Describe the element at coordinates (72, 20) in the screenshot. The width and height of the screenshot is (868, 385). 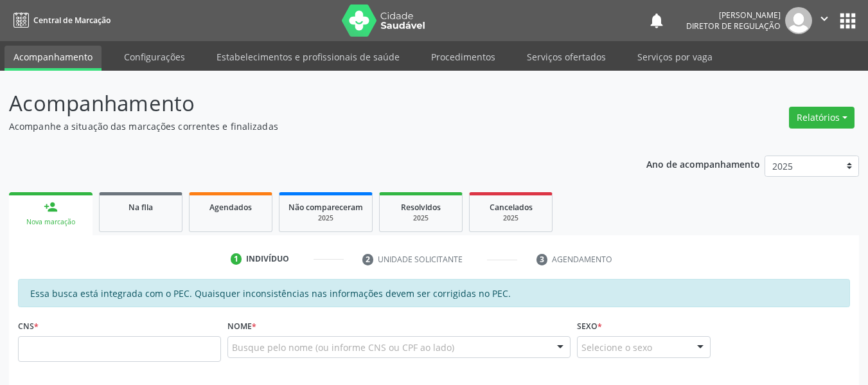
I see `span: Central de Marcação` at that location.